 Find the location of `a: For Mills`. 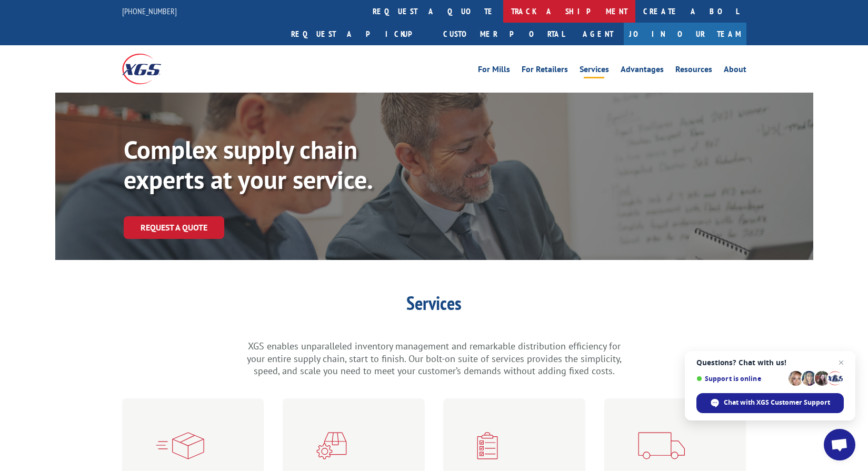

a: For Mills is located at coordinates (493, 71).